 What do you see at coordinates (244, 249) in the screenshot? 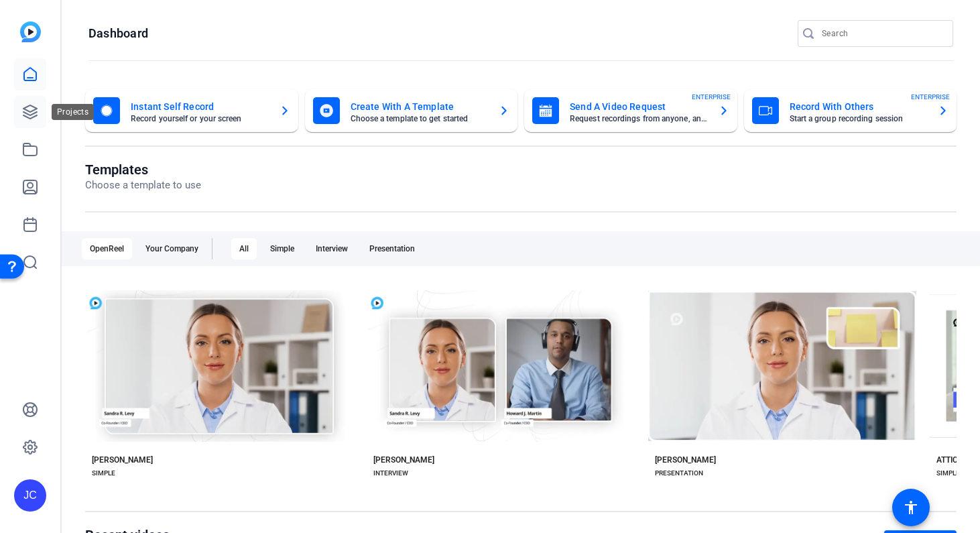
I see `div: All` at bounding box center [244, 249].